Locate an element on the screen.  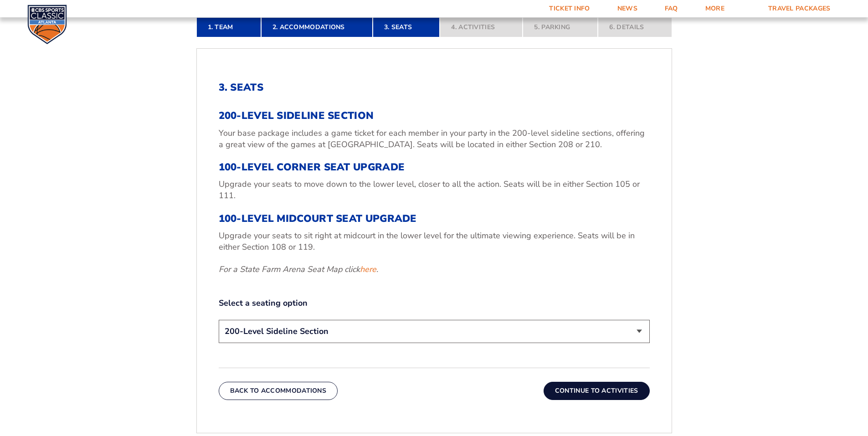
em: For a State Farm Arena Seat Map click . is located at coordinates (298, 269).